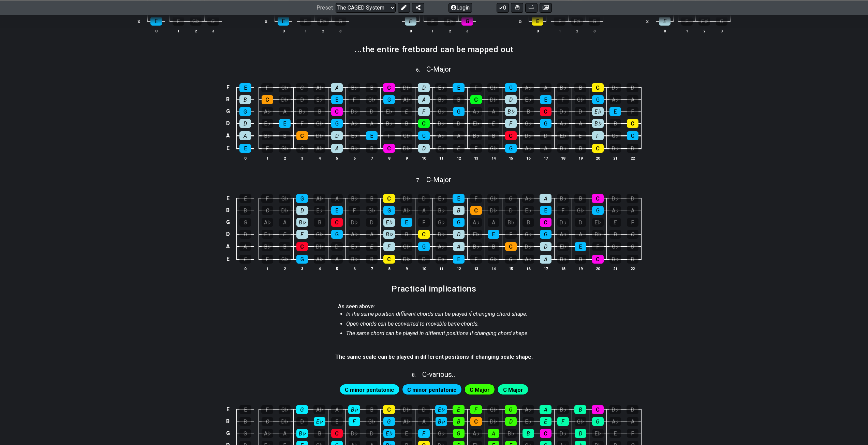 This screenshot has width=868, height=445. Describe the element at coordinates (319, 158) in the screenshot. I see `th: 4` at that location.